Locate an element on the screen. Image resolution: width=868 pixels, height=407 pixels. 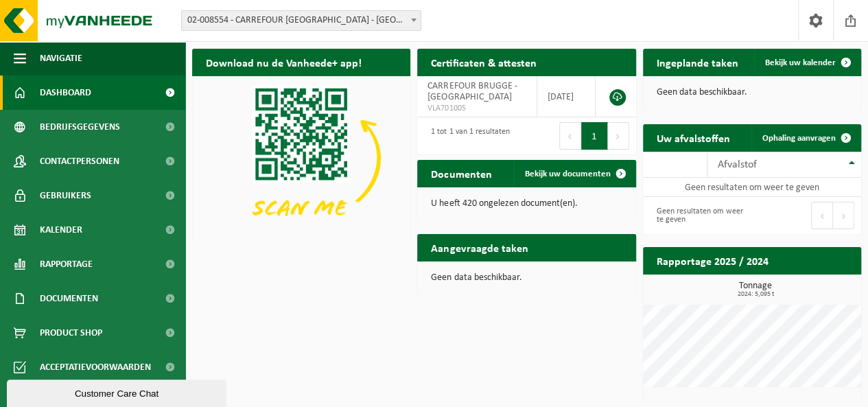
span: Bedrijfsgegevens is located at coordinates (80, 127).